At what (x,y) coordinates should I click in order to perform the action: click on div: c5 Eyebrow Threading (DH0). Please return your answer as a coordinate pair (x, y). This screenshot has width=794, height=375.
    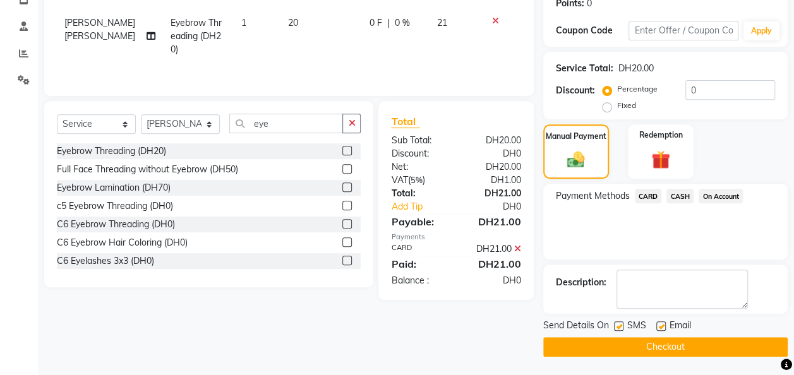
    Looking at the image, I should click on (115, 206).